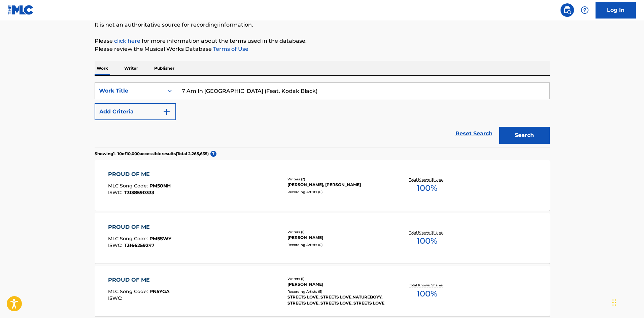  Describe the element at coordinates (230, 49) in the screenshot. I see `a: Terms of Use` at that location.